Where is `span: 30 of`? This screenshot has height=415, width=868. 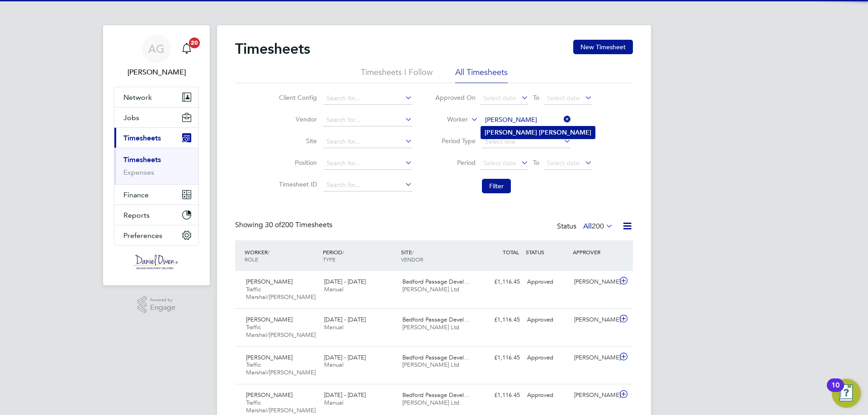 span: 30 of is located at coordinates (273, 225).